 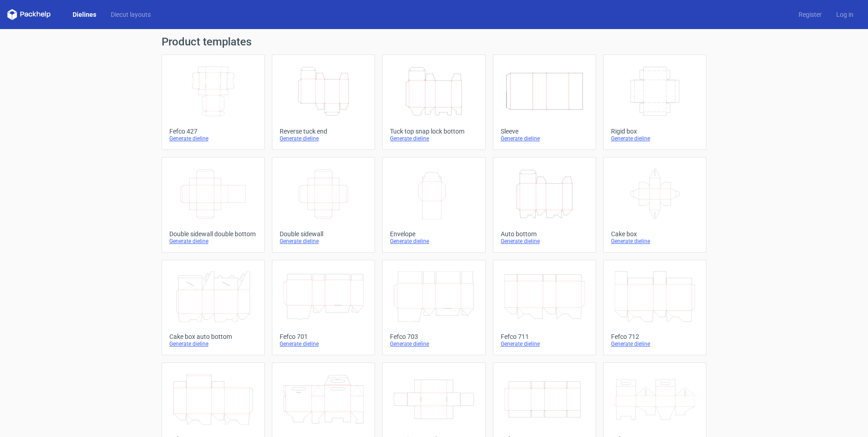 I want to click on div: Fefco 712, so click(x=655, y=337).